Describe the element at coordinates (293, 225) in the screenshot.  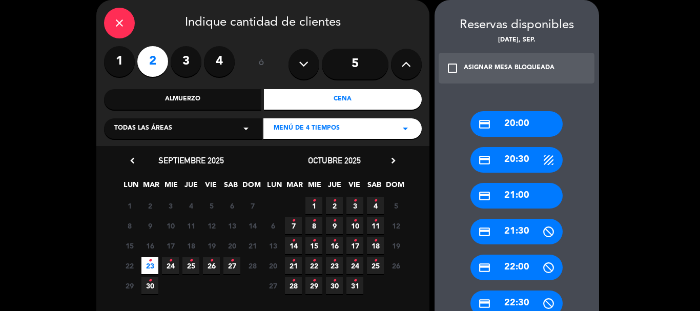
I see `span: 7` at that location.